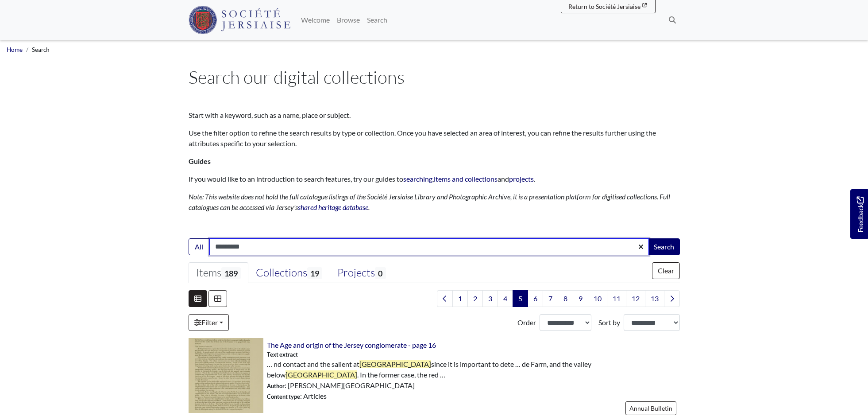 This screenshot has width=868, height=420. I want to click on span: Return to Société Jersiaise, so click(604, 6).